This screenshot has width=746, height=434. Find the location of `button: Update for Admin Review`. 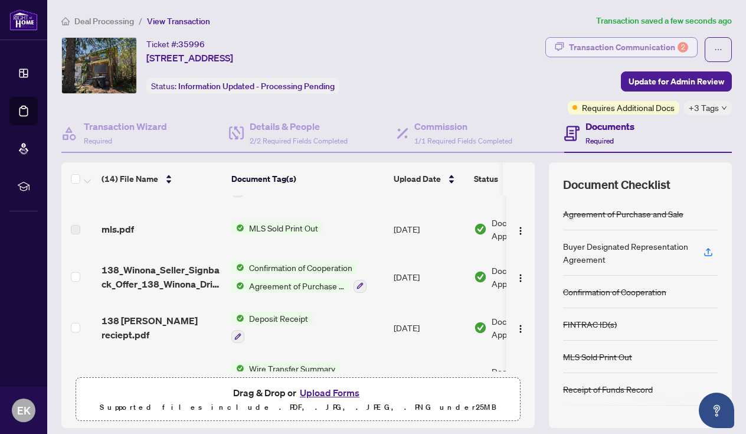

button: Update for Admin Review is located at coordinates (676, 81).